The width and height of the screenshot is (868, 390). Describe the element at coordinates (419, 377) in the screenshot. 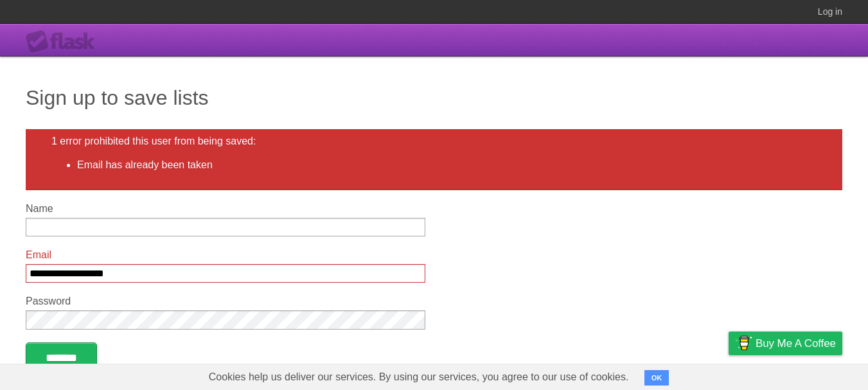

I see `span: Cookies help us deliver our services. By using our services, you agree to our use of cookies.` at that location.